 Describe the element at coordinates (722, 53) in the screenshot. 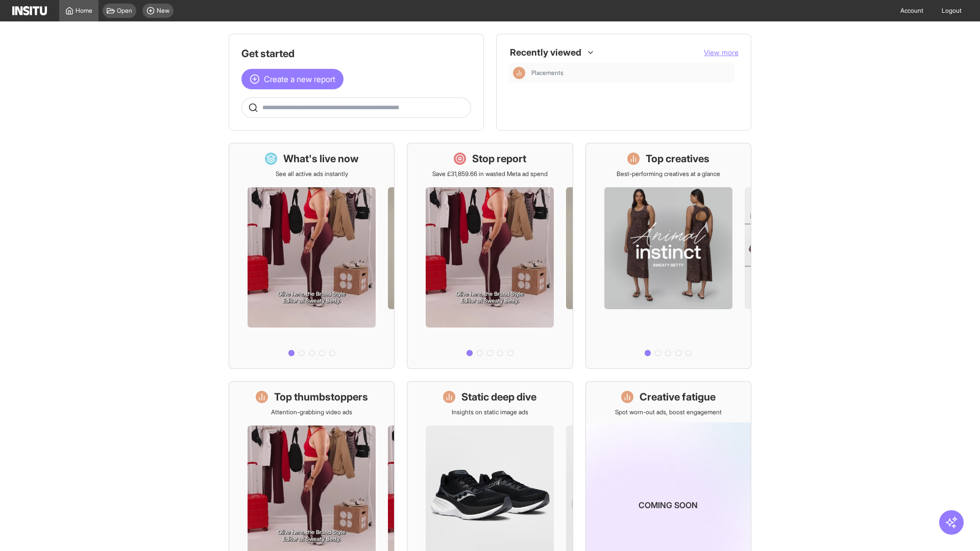

I see `button: View more` at that location.